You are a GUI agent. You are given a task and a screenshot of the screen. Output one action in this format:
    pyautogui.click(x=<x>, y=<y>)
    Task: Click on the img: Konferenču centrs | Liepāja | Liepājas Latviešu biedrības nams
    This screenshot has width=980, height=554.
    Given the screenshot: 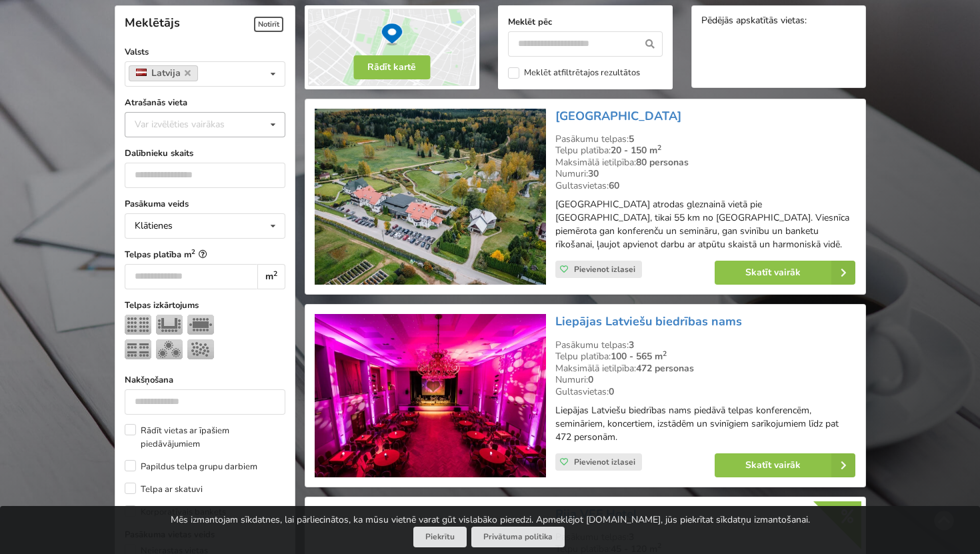 What is the action you would take?
    pyautogui.click(x=430, y=395)
    